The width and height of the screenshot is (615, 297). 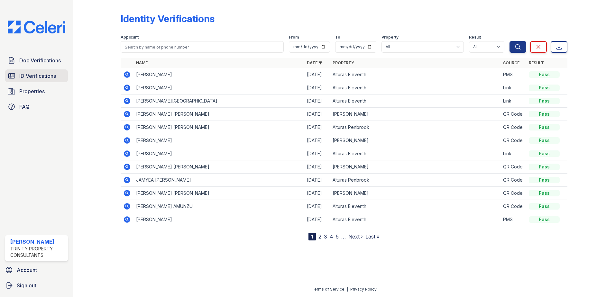 I want to click on a: Result, so click(x=537, y=63).